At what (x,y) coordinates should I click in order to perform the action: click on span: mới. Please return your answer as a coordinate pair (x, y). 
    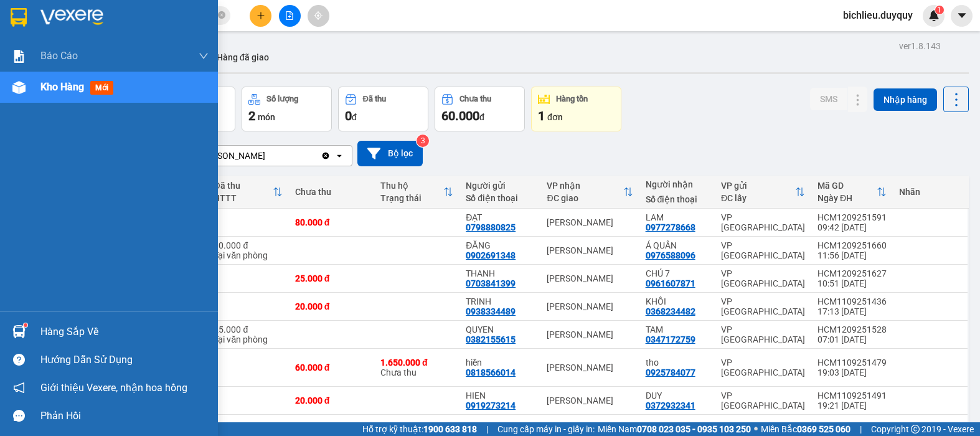
    Looking at the image, I should click on (101, 87).